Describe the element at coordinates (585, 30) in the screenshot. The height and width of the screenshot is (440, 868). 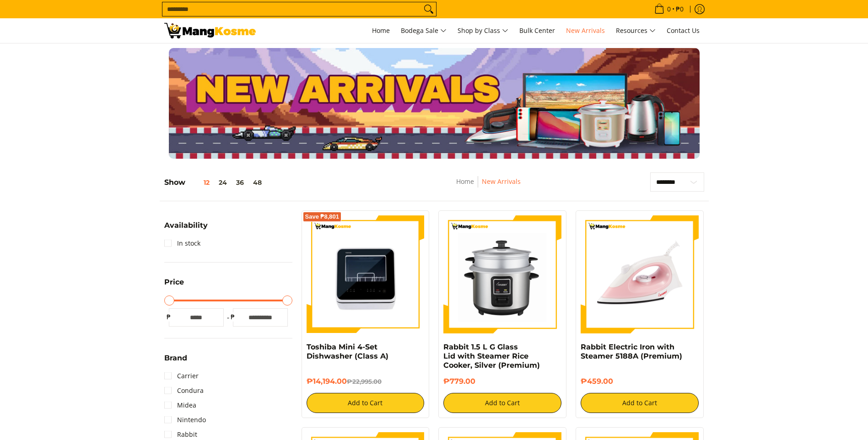
I see `span: New Arrivals` at that location.